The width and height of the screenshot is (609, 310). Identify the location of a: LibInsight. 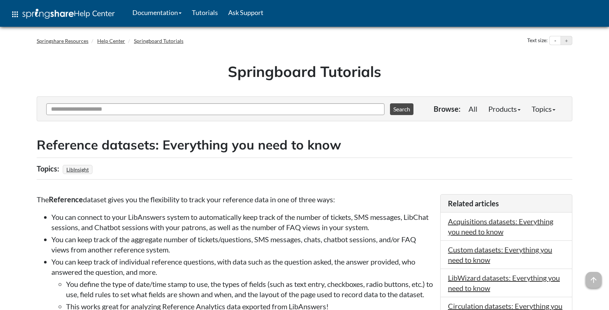
(77, 169).